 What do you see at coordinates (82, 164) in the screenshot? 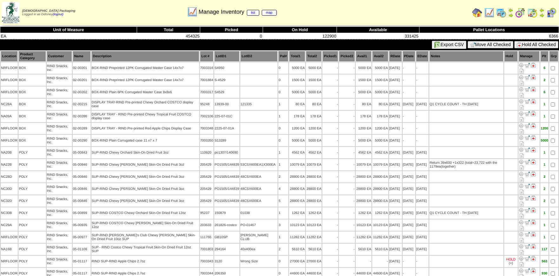
I see `td: 05-00846` at bounding box center [82, 164].